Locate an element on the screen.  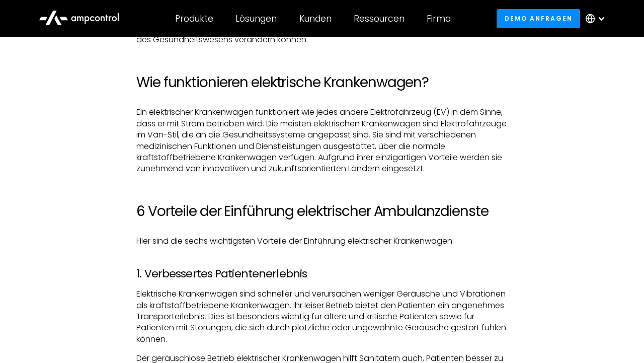
p: Elektrische Krankenwagen sind schneller und verursachen weniger Geräusche und Vibrationen als kra... is located at coordinates (322, 316).